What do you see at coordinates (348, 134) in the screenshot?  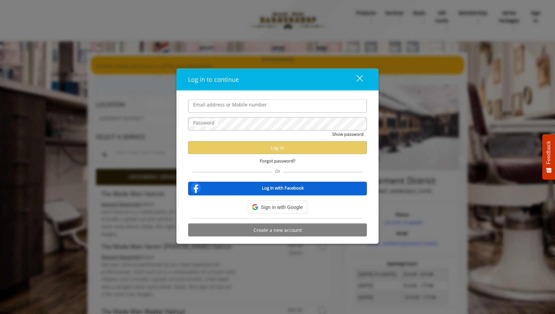 I see `button: Show password` at bounding box center [348, 134].